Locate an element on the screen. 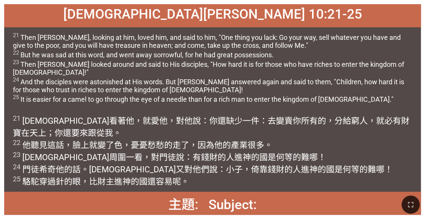 Image resolution: width=425 pixels, height=219 pixels. wg1422: 哪！ 駱駝 is located at coordinates (203, 175).